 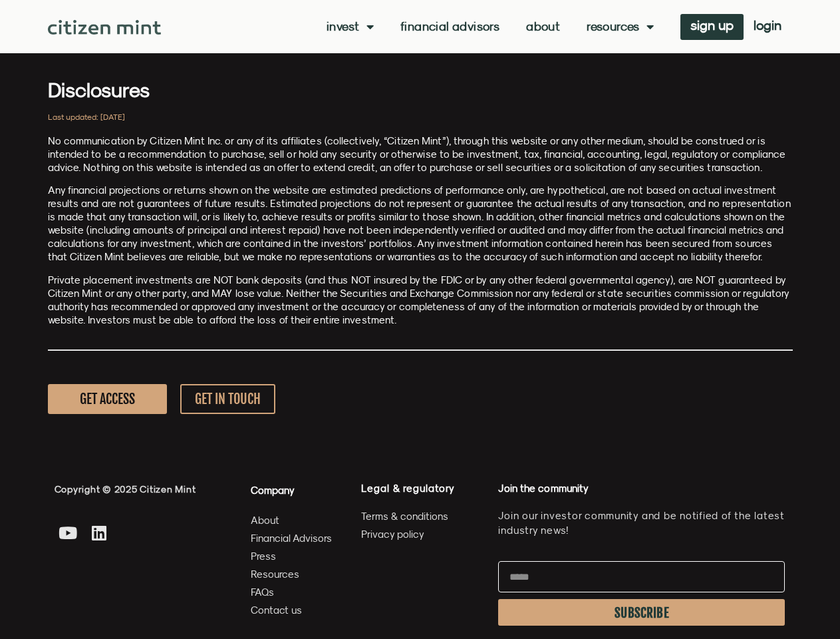 I want to click on a: GET IN TOUCH, so click(x=227, y=398).